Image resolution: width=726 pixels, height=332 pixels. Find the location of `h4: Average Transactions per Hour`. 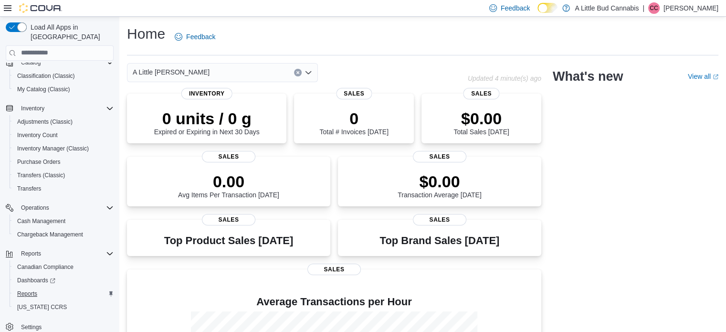

h4: Average Transactions per Hour is located at coordinates (334, 302).